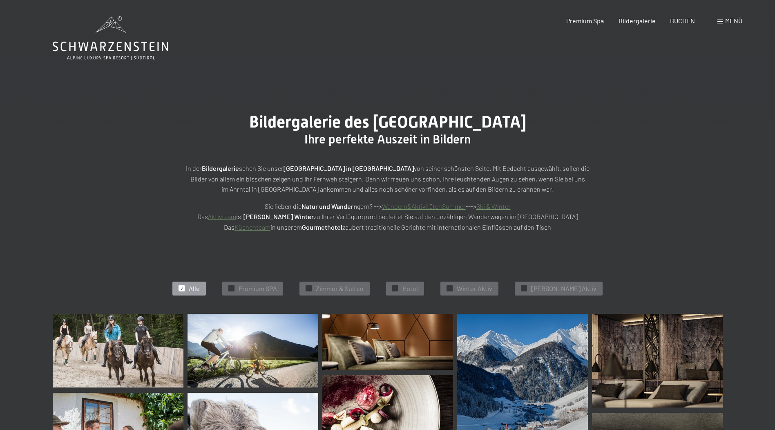  What do you see at coordinates (220, 168) in the screenshot?
I see `strong: Bildergalerie` at bounding box center [220, 168].